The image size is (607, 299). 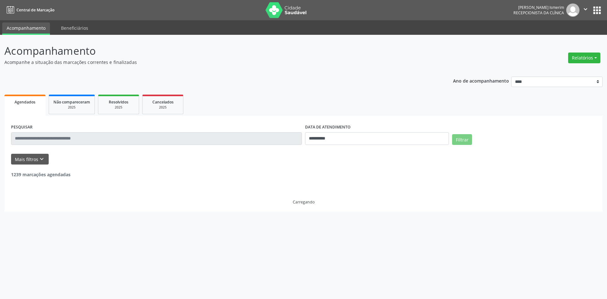 What do you see at coordinates (481, 80) in the screenshot?
I see `p: Ano de acompanhamento` at bounding box center [481, 80].